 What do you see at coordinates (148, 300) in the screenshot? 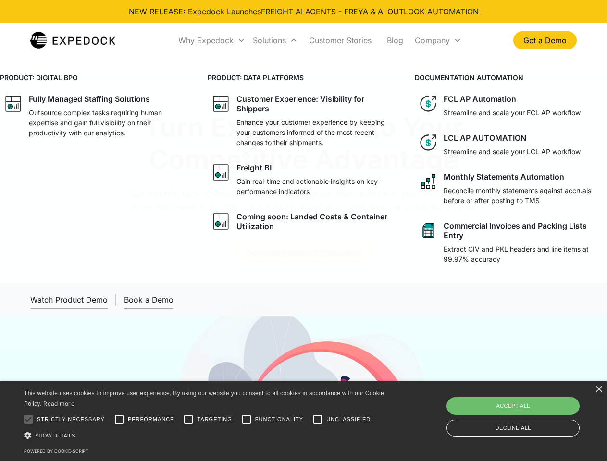
I see `a: Book a Demo` at bounding box center [148, 300].